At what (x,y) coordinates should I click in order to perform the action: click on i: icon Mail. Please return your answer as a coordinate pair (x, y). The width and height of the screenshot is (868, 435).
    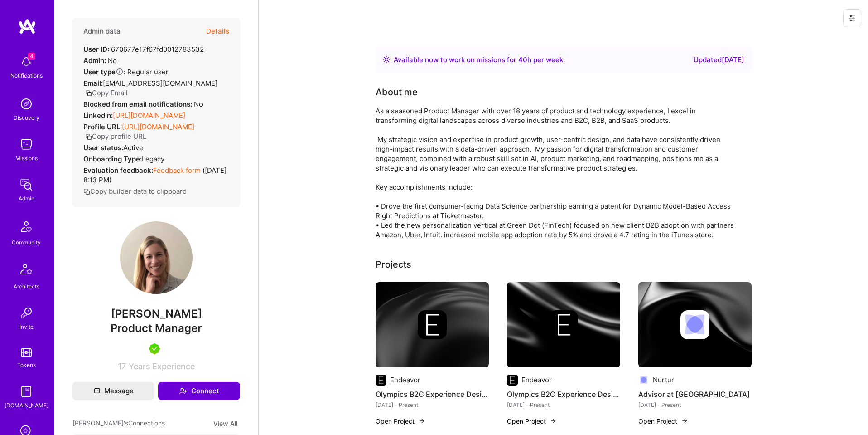
    Looking at the image, I should click on (97, 391).